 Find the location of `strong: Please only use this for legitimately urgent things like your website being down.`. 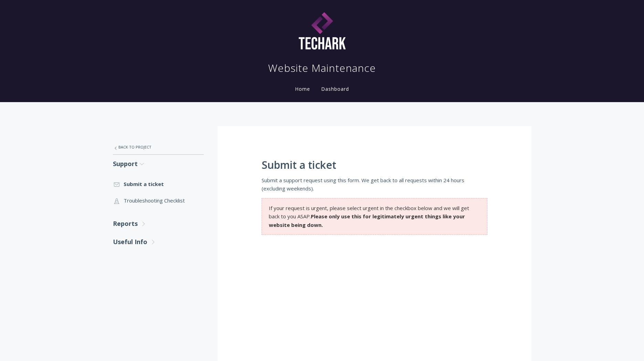

strong: Please only use this for legitimately urgent things like your website being down. is located at coordinates (367, 220).